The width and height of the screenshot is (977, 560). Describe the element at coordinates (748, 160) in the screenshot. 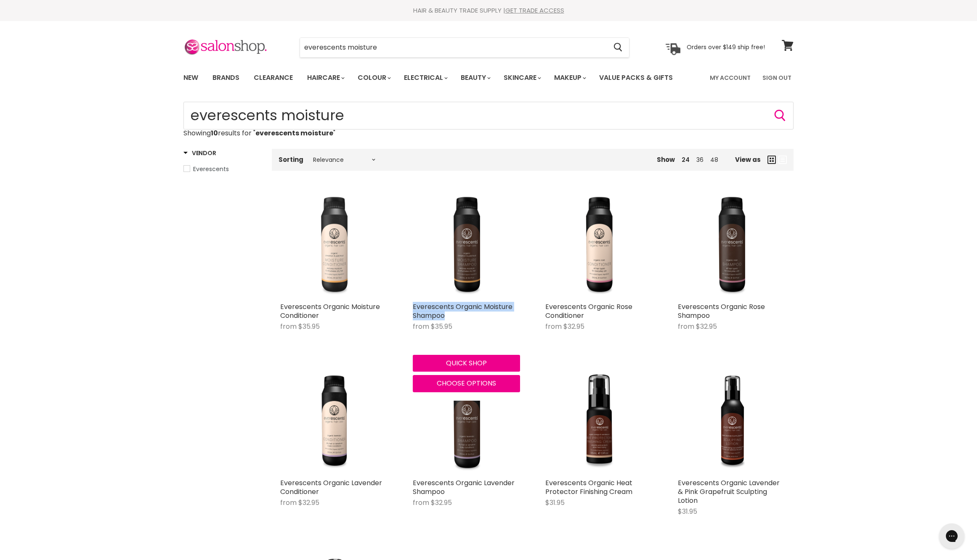

I see `span: View as` at that location.